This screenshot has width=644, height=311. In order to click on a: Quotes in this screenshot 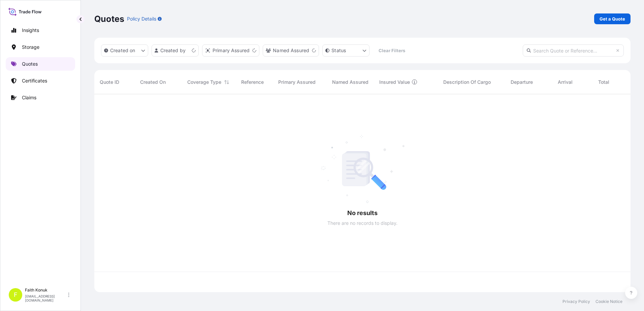, I will do `click(41, 64)`.